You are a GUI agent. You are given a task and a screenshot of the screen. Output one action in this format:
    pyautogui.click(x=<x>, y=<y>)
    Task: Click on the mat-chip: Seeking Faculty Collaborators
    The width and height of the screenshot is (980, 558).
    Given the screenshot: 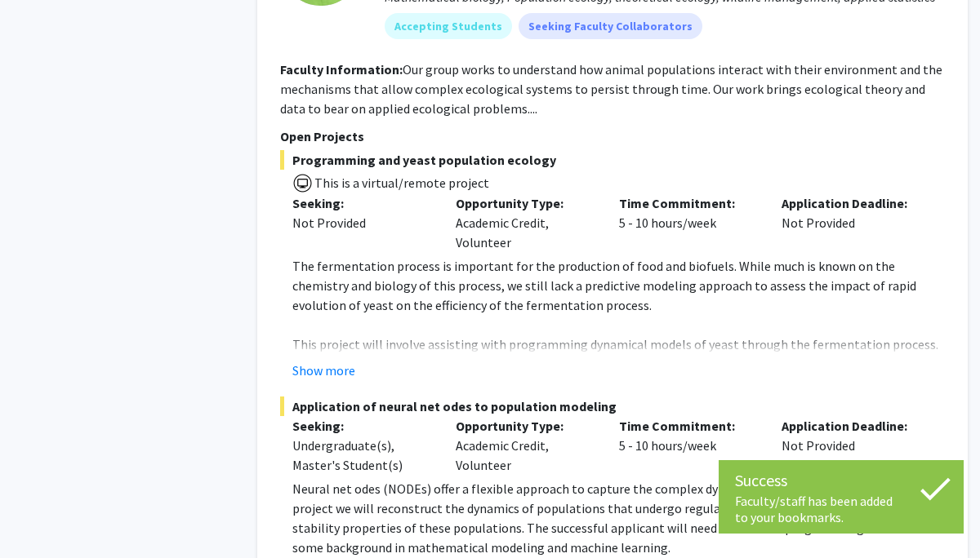 What is the action you would take?
    pyautogui.click(x=610, y=26)
    